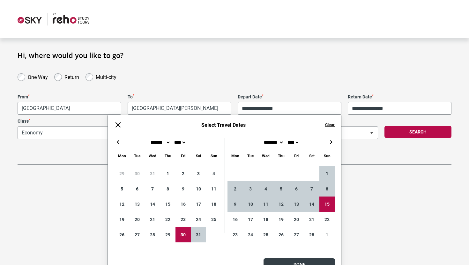  Describe the element at coordinates (69, 108) in the screenshot. I see `span: Melbourne, Australia` at that location.